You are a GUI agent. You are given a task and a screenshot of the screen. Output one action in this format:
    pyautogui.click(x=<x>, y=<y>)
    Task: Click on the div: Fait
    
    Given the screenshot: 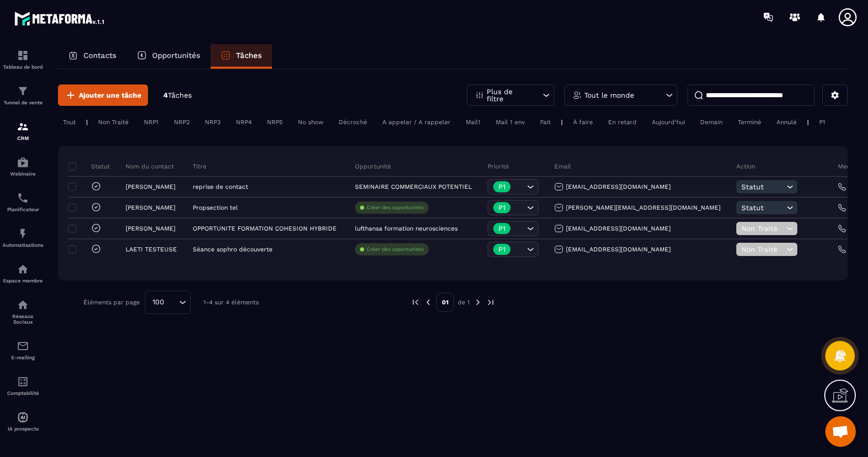 What is the action you would take?
    pyautogui.click(x=545, y=122)
    